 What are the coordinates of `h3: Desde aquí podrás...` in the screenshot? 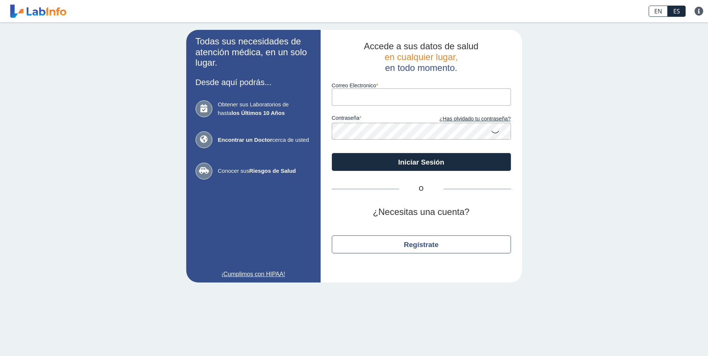 It's located at (253, 82).